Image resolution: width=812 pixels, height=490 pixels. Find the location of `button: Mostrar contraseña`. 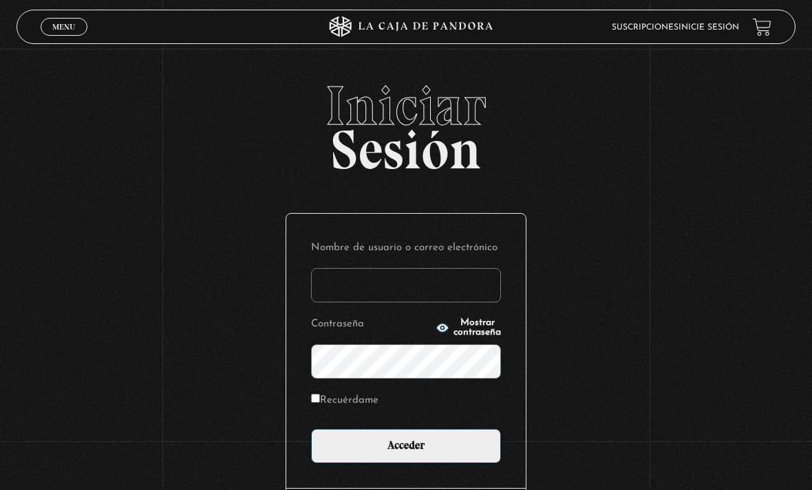

button: Mostrar contraseña is located at coordinates (468, 328).